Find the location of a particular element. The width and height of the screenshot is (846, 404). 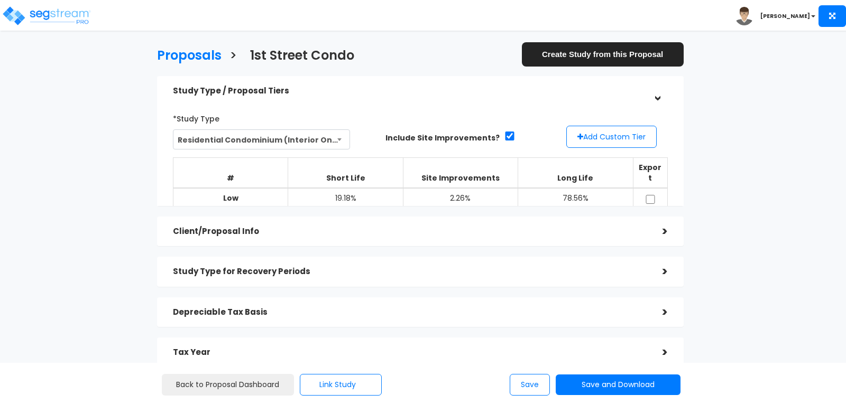

h3: Proposals is located at coordinates (189, 57).